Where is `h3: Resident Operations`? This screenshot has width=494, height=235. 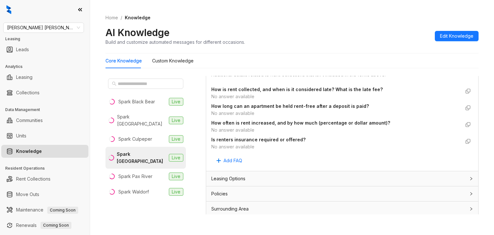
h3: Resident Operations is located at coordinates (47, 168).